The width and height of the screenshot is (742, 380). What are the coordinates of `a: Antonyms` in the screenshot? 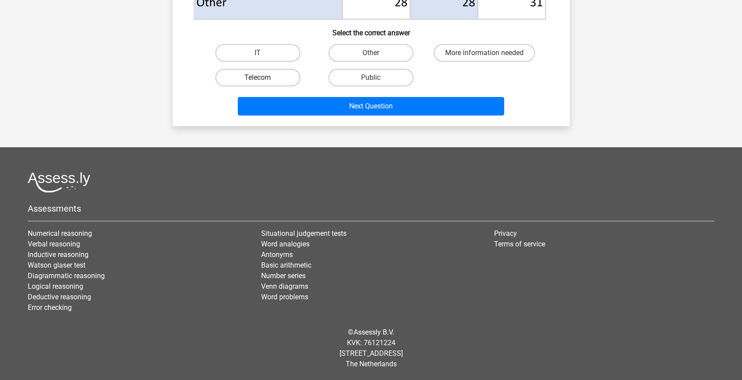 It's located at (277, 254).